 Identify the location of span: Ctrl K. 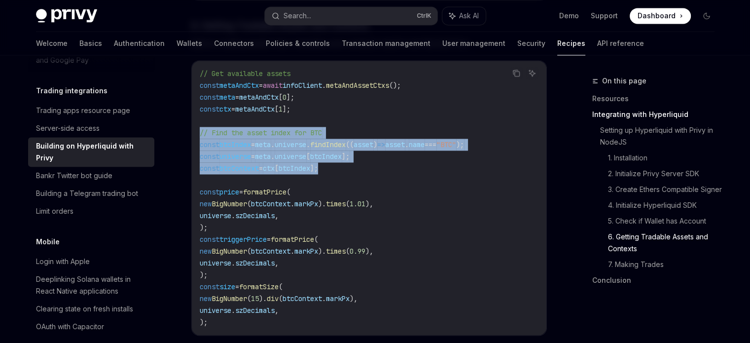
(424, 16).